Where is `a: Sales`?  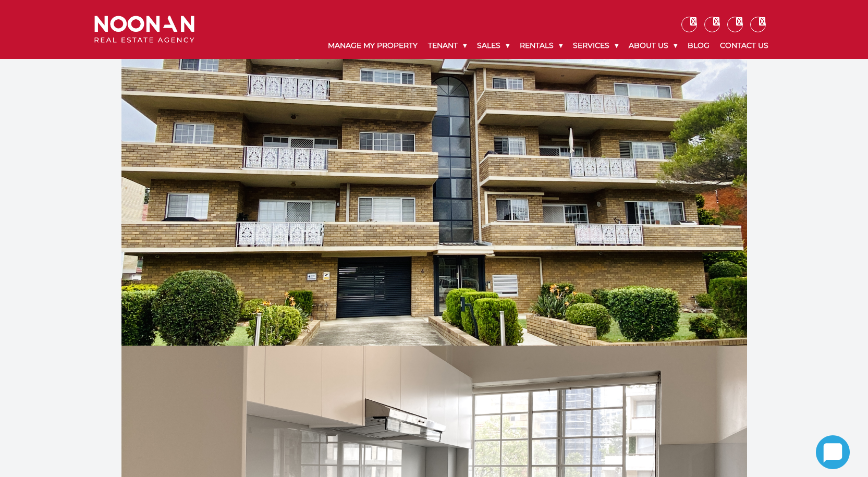 a: Sales is located at coordinates (493, 45).